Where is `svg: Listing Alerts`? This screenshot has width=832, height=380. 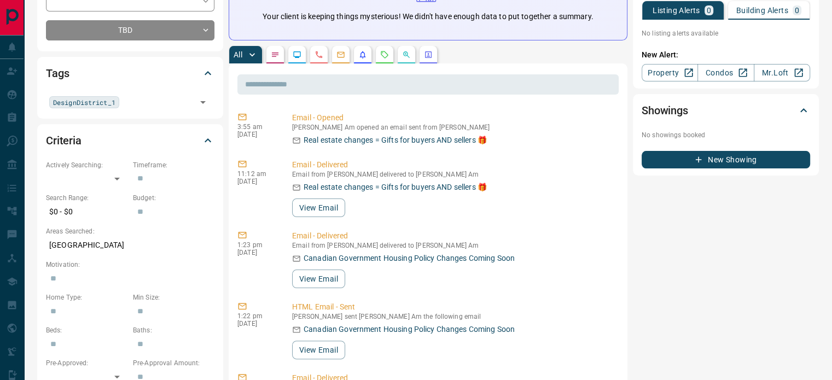 svg: Listing Alerts is located at coordinates (363, 55).